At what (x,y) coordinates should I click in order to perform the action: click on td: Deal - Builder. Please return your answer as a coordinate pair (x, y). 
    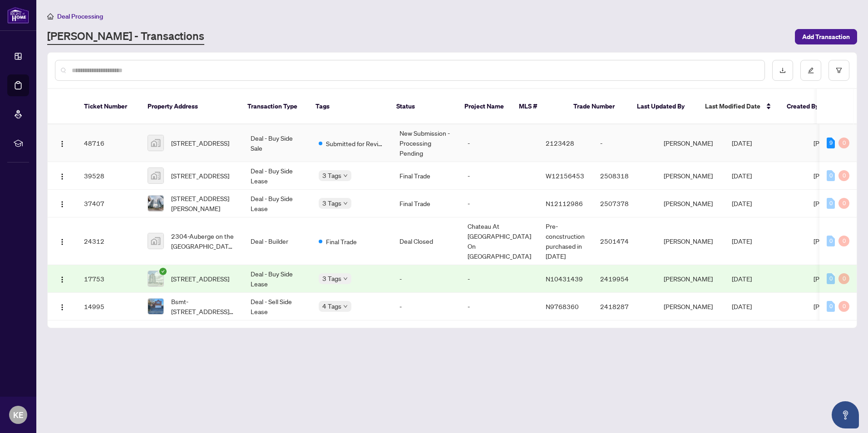
    Looking at the image, I should click on (277, 241).